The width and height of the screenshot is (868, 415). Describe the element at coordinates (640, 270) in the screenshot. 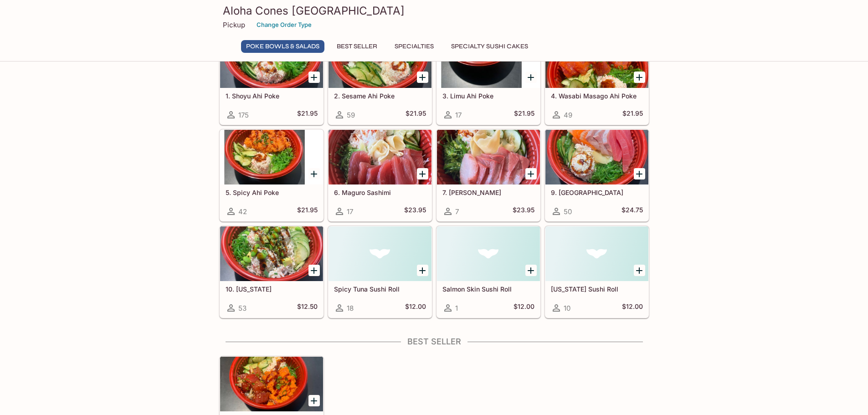

I see `button: Add California Sushi Roll` at that location.